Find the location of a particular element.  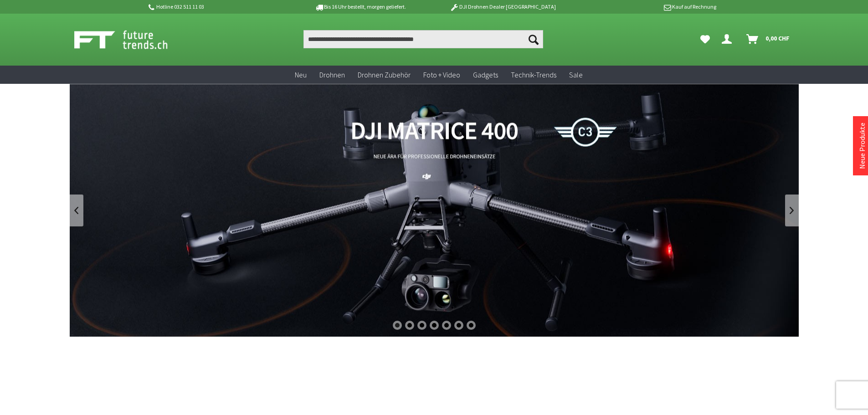

div: 5 is located at coordinates (446, 325).